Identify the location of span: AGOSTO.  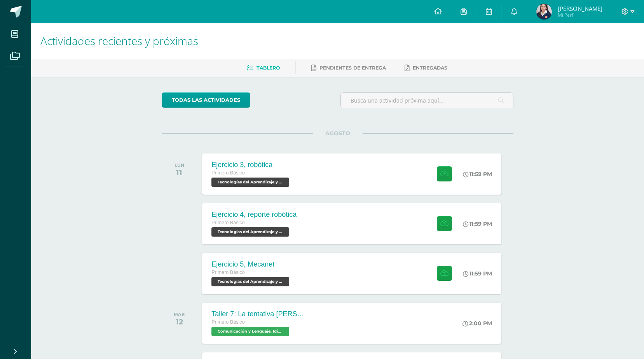
(338, 133).